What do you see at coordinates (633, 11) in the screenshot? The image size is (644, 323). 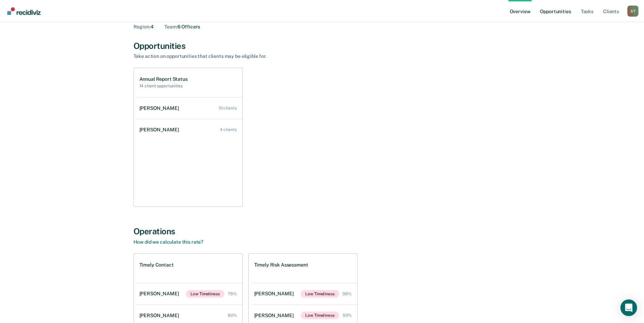 I see `button: Profile dropdown button` at bounding box center [633, 11].